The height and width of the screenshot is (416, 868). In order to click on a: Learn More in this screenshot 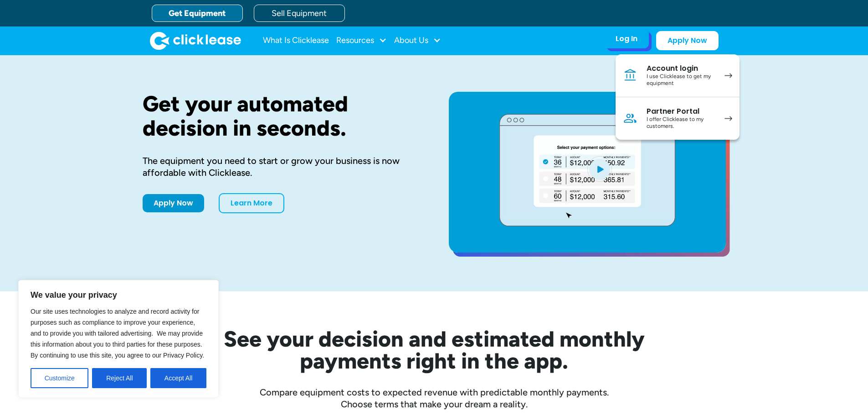, I will do `click(252, 203)`.